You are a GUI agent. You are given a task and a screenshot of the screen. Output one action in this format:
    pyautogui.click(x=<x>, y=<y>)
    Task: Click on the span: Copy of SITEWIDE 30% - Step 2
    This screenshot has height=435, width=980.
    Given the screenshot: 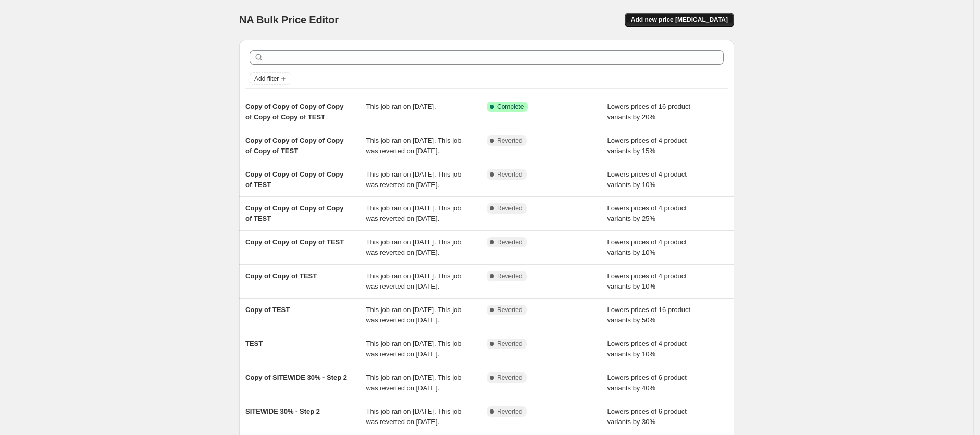 What is the action you would take?
    pyautogui.click(x=296, y=377)
    